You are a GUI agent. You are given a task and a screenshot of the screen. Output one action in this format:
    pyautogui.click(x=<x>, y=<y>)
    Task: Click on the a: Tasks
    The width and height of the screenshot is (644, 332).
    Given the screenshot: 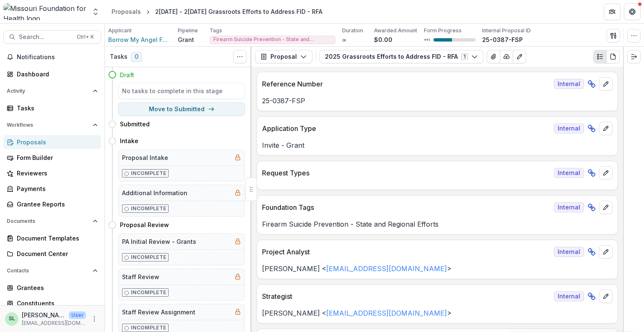 What is the action you would take?
    pyautogui.click(x=52, y=108)
    